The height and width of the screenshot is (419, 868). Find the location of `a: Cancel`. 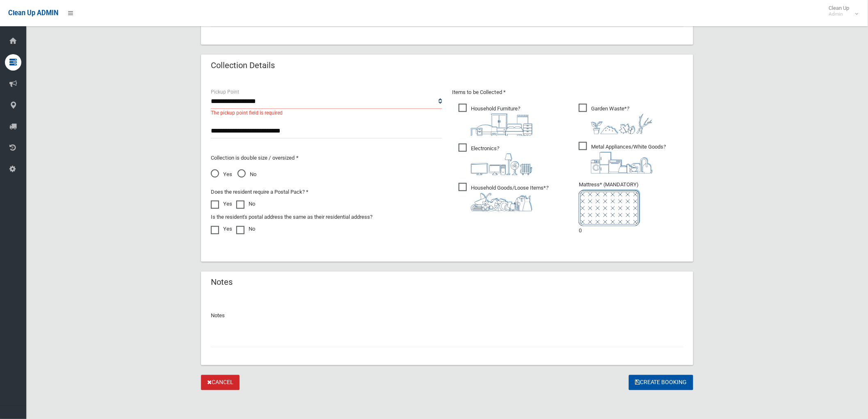

a: Cancel is located at coordinates (220, 383).